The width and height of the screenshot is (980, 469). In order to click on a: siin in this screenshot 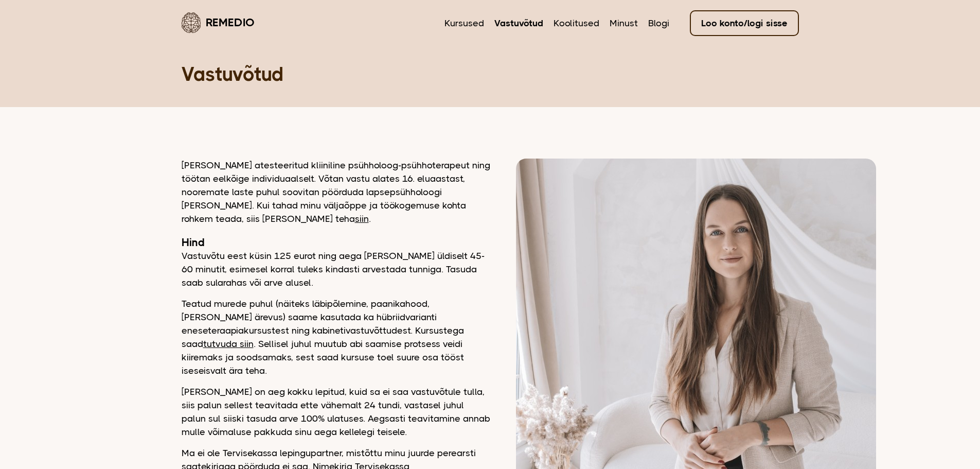, I will do `click(362, 219)`.